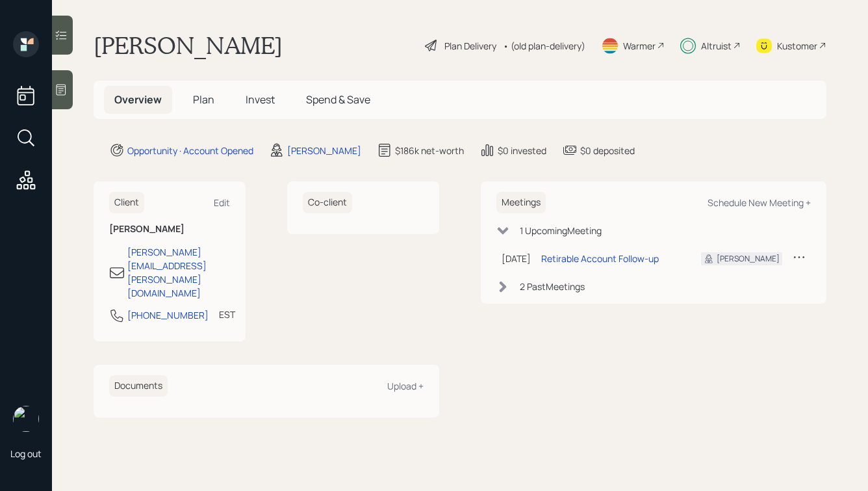  What do you see at coordinates (521, 202) in the screenshot?
I see `h6: Meetings` at bounding box center [521, 202].